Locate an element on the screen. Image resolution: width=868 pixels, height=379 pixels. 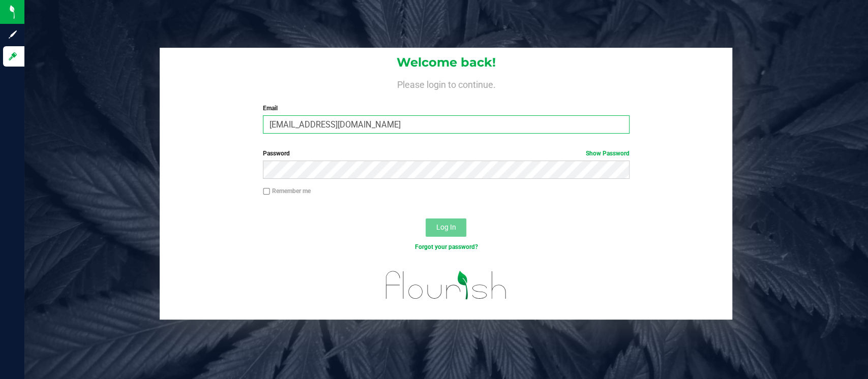
h4: Please login to continue. is located at coordinates (446, 84).